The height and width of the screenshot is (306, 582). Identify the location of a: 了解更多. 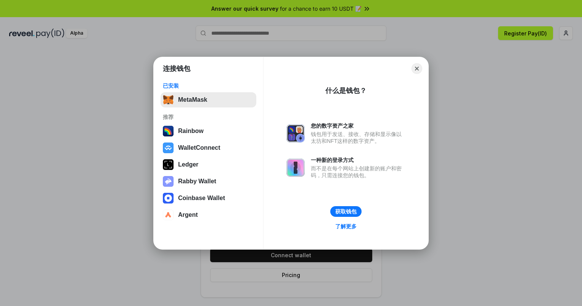
(346, 226).